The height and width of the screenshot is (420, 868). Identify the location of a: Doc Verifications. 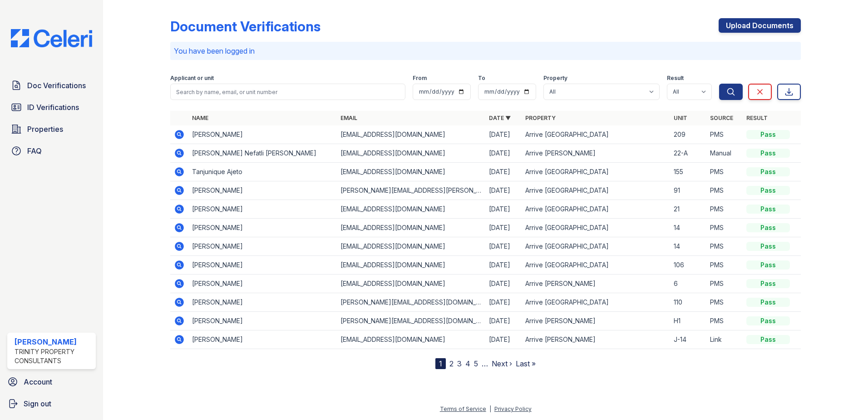
(51, 85).